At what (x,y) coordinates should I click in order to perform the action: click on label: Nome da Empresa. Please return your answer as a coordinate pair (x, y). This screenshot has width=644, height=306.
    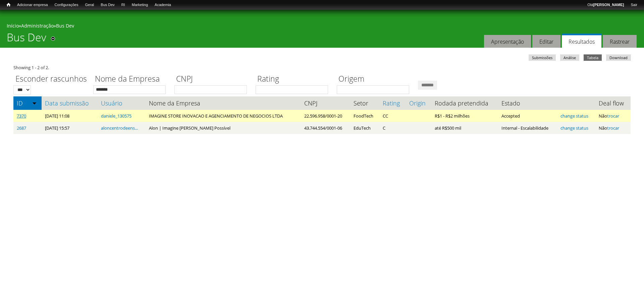
    Looking at the image, I should click on (132, 79).